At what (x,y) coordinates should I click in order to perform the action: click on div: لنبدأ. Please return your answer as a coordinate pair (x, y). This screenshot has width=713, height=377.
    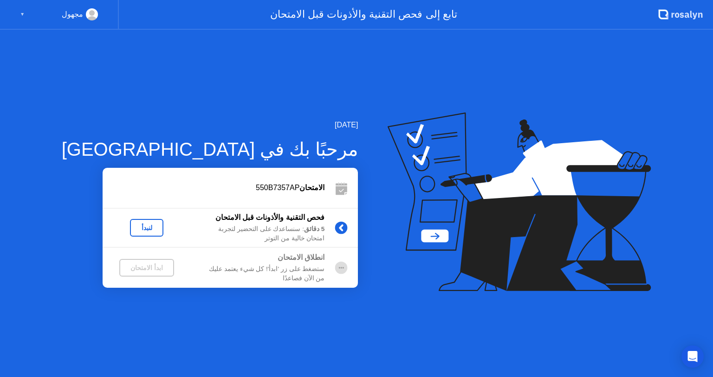
    Looking at the image, I should click on (147, 228).